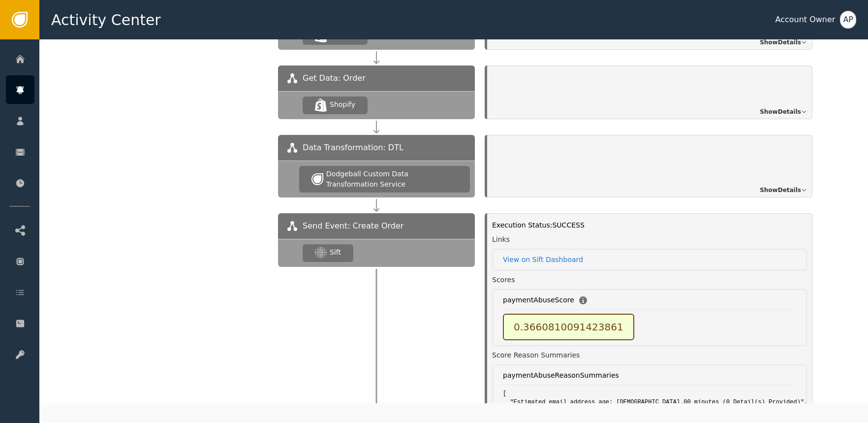 The height and width of the screenshot is (423, 868). Describe the element at coordinates (353, 226) in the screenshot. I see `span: Send Event: Create Order` at that location.